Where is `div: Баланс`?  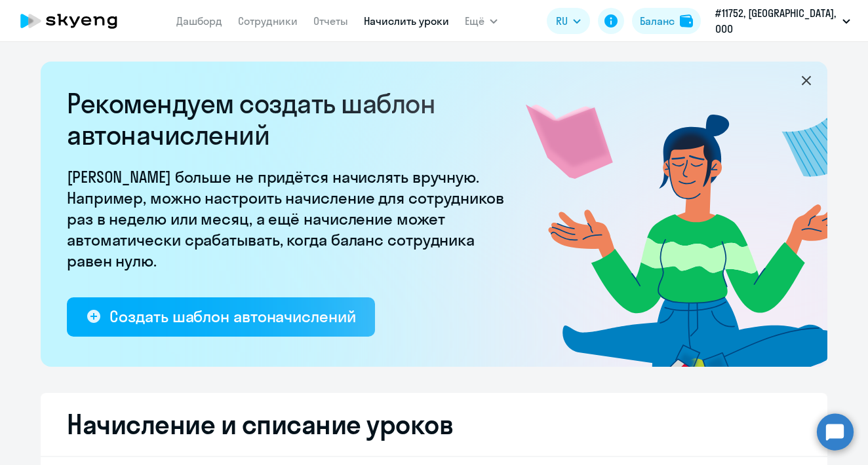
div: Баланс is located at coordinates (657, 21).